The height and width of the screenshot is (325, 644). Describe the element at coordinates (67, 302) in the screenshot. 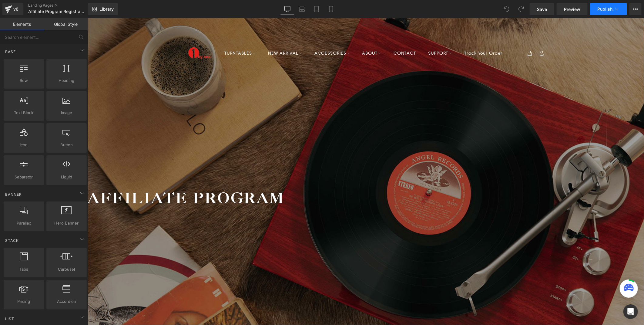

I see `span: Accordion` at that location.